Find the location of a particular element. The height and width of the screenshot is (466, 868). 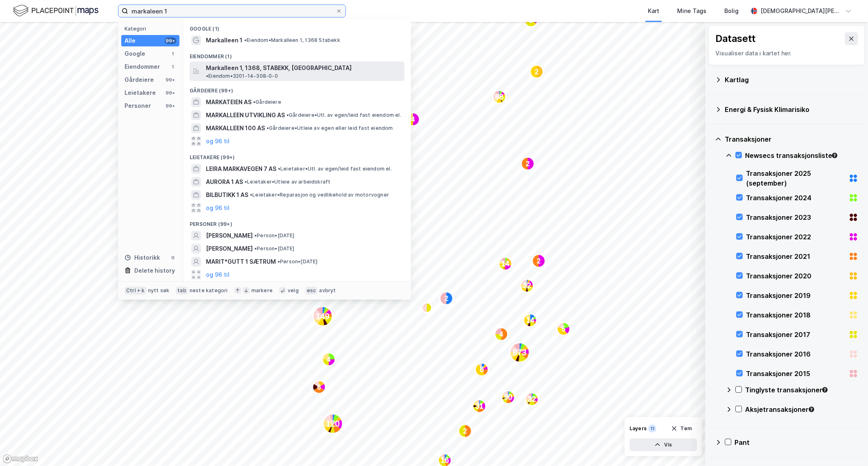

div: Transaksjoner 2017 is located at coordinates (796, 335).